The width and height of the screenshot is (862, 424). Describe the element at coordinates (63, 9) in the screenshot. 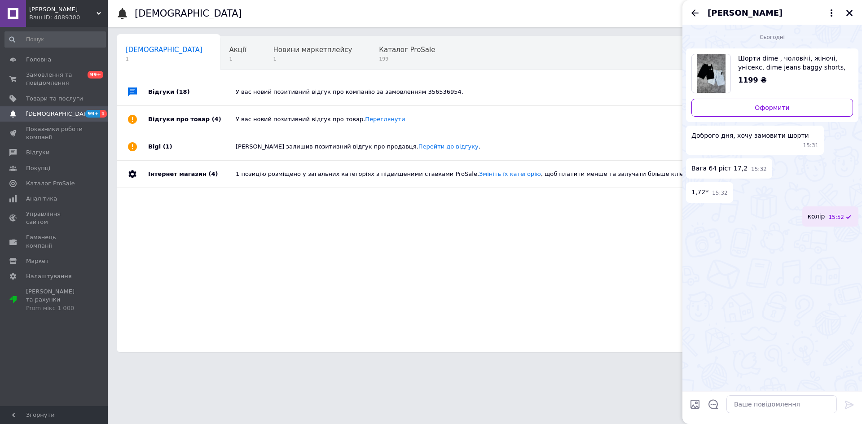

I see `span: Swayze` at that location.